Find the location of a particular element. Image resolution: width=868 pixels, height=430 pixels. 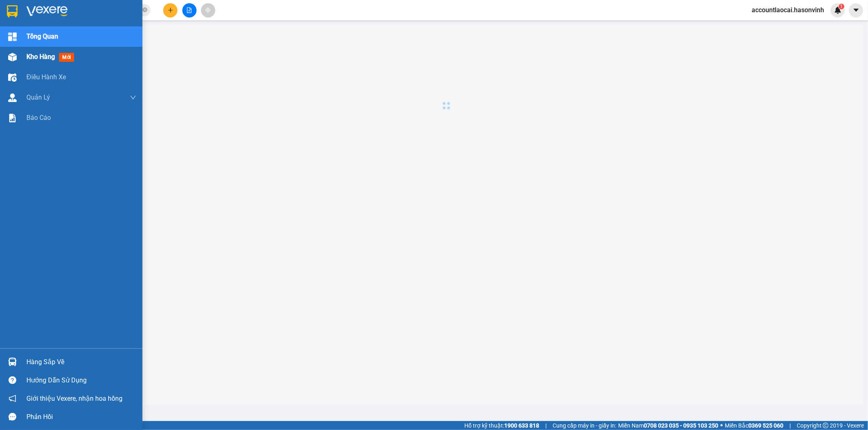

span: aim is located at coordinates (208, 10).